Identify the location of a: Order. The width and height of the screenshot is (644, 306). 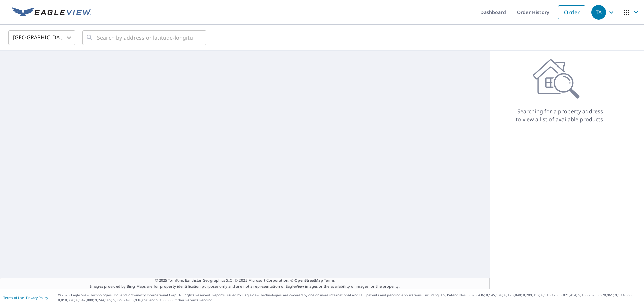
(571, 13).